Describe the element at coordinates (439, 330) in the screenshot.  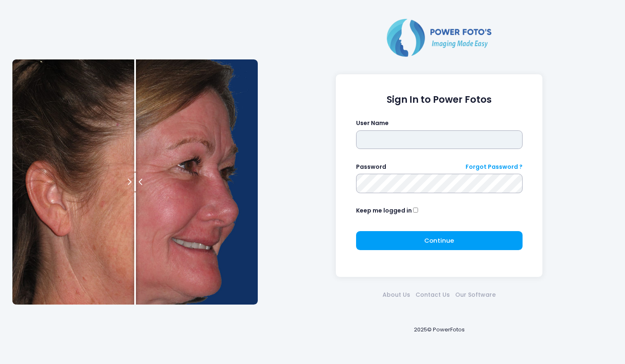
I see `div: 2025© PowerFotos` at that location.